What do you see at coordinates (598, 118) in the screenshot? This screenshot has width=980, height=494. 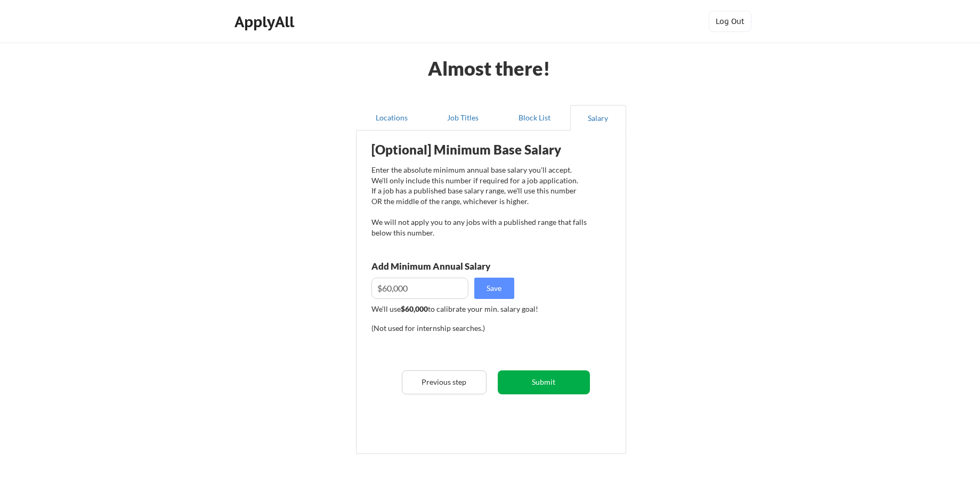 I see `button: Salary` at bounding box center [598, 118].